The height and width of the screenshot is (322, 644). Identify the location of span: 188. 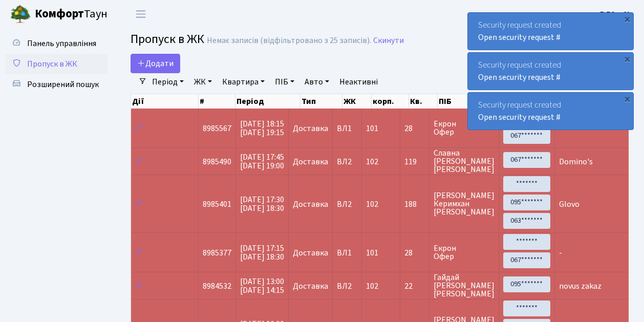
(415, 204).